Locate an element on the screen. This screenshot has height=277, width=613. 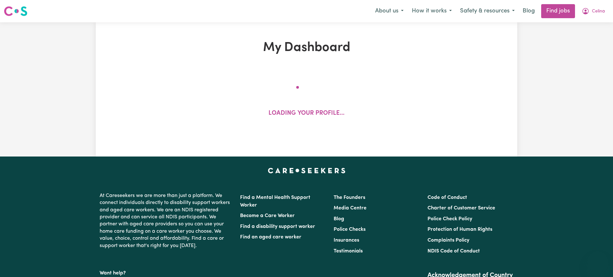
a: Find a disability support worker is located at coordinates (277, 227).